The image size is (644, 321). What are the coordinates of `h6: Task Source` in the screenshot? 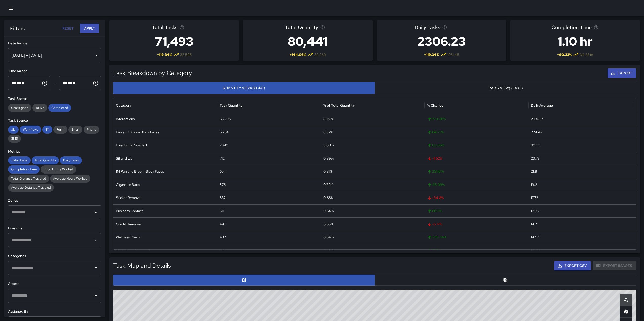 It's located at (55, 121).